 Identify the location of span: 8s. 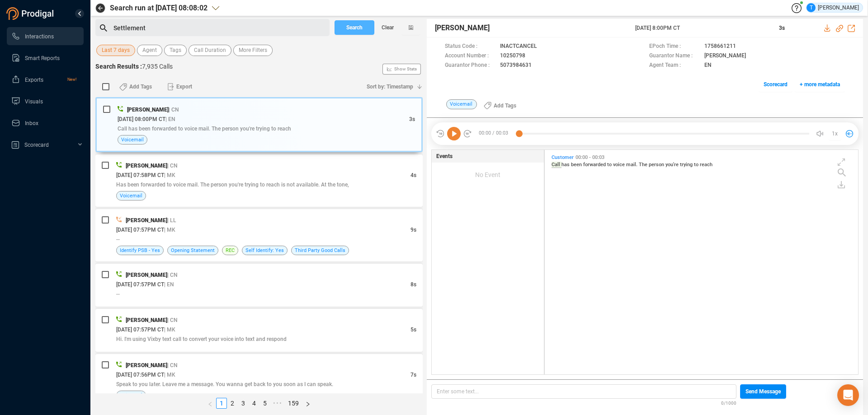
(413, 284).